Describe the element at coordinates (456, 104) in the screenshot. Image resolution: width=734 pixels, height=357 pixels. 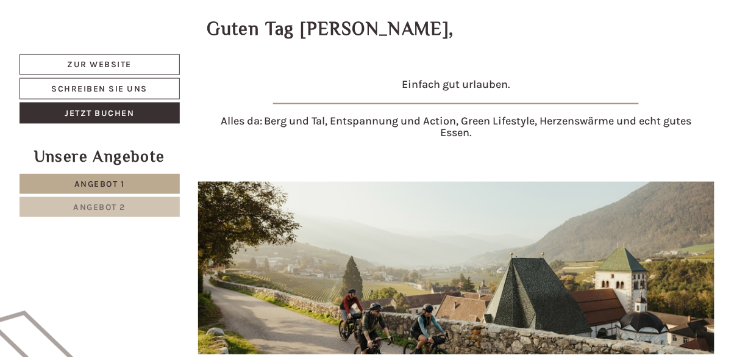
I see `img: image` at that location.